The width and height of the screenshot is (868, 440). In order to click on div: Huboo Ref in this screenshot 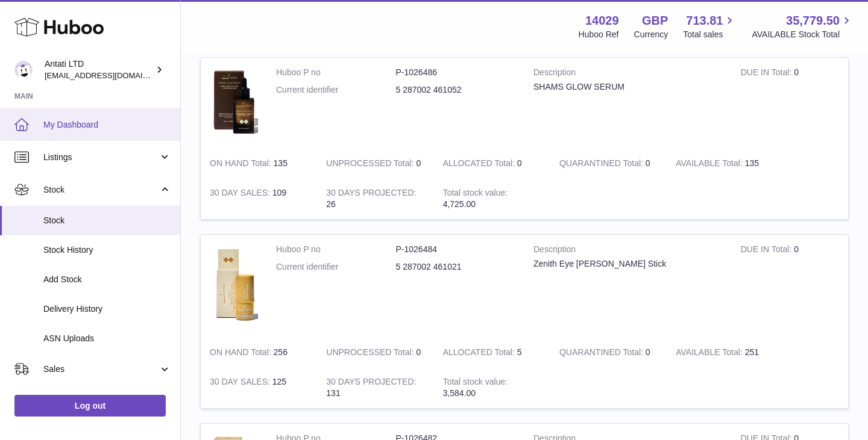, I will do `click(598, 34)`.